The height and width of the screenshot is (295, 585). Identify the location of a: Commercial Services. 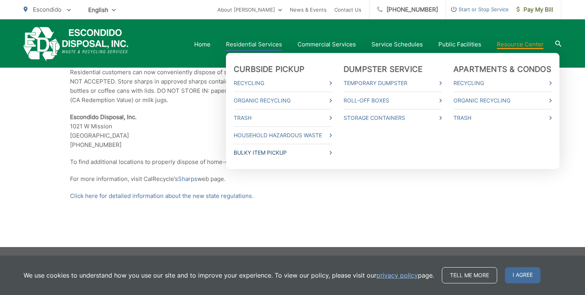
(327, 44).